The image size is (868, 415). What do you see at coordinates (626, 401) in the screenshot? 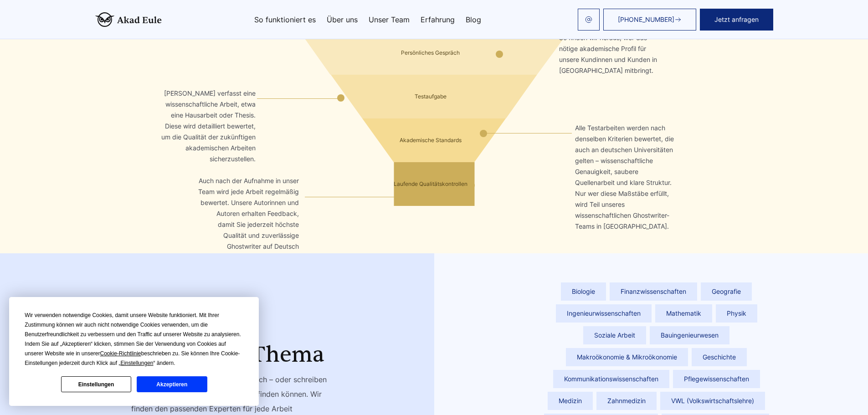
I see `span: Zahnmedizin` at bounding box center [626, 401].